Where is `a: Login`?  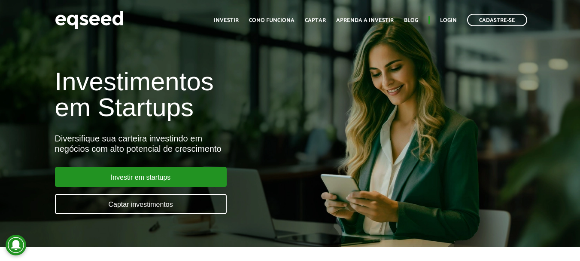
a: Login is located at coordinates (448, 20).